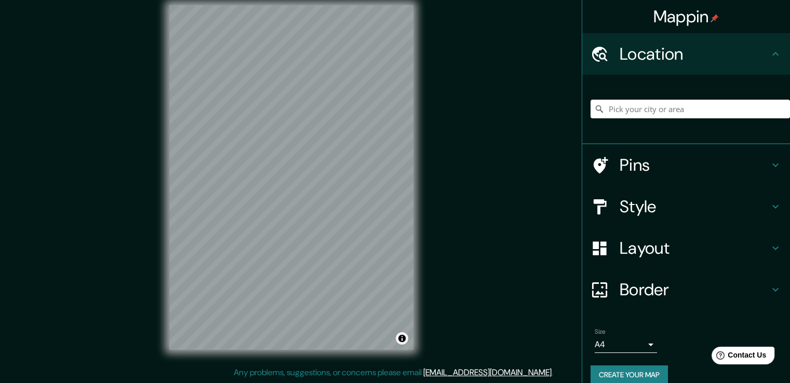 Image resolution: width=790 pixels, height=383 pixels. Describe the element at coordinates (393, 373) in the screenshot. I see `p: Any problems, suggestions, or concerns please email .` at that location.